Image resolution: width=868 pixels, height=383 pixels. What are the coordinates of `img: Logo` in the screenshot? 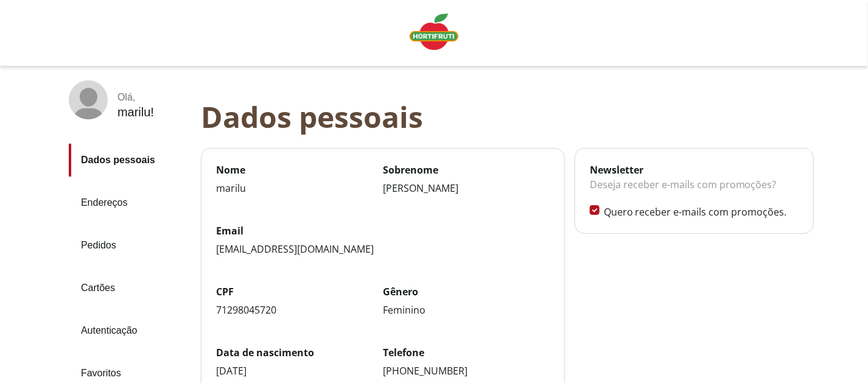 It's located at (434, 32).